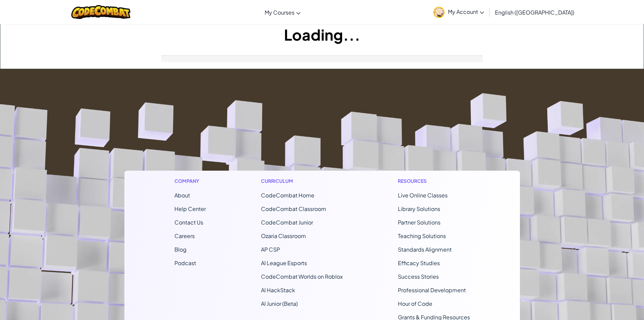  I want to click on h1: Company, so click(190, 181).